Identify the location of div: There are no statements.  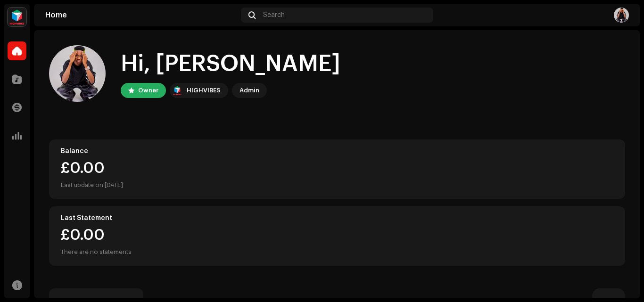
(96, 252).